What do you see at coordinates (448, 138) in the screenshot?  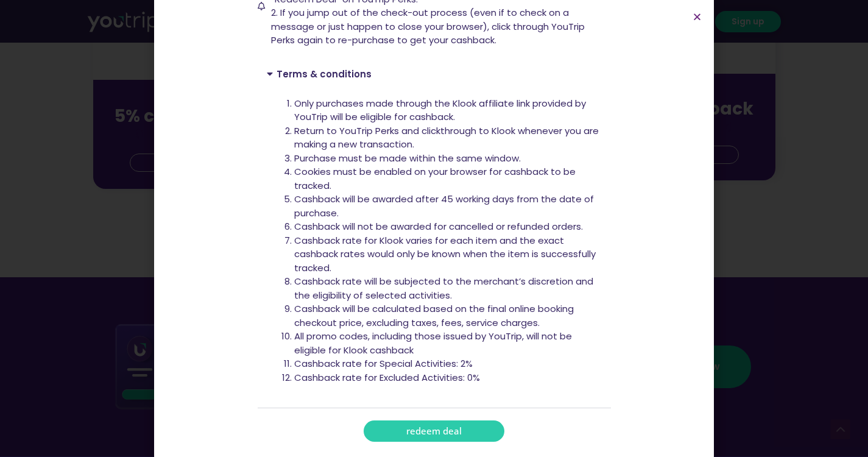 I see `li: Return to YouTrip Perks and clickthrough to Klook whenever you are making a new transaction.` at bounding box center [448, 138].